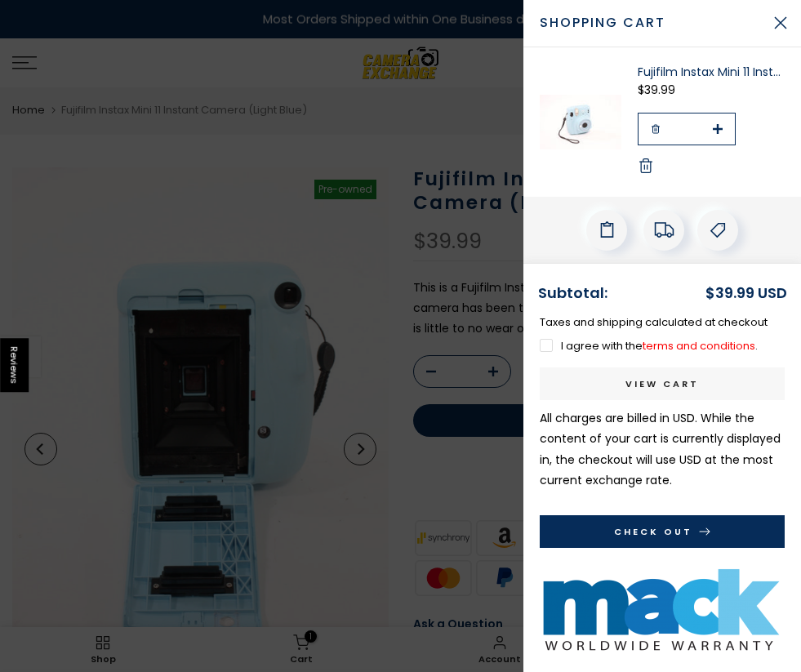 The width and height of the screenshot is (801, 672). Describe the element at coordinates (651, 23) in the screenshot. I see `span: Shopping cart` at that location.